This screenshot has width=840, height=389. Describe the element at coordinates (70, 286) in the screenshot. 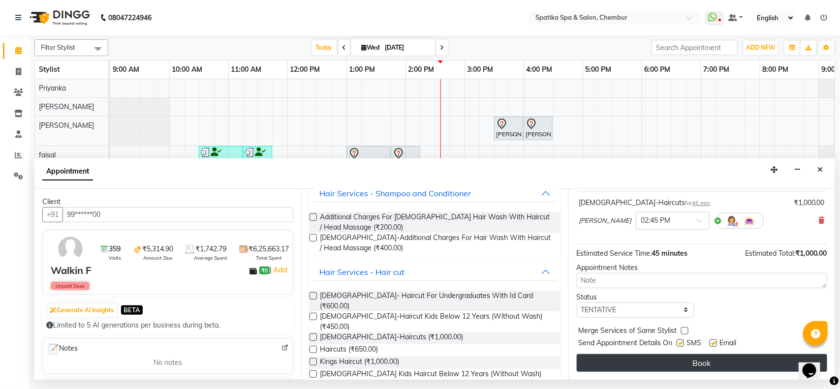

I see `span: Unpaid Dues` at that location.